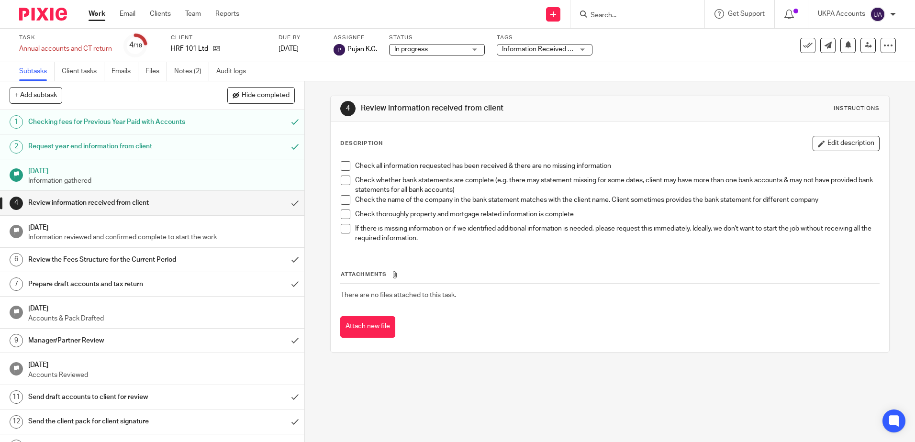  Describe the element at coordinates (16, 260) in the screenshot. I see `div: 6` at that location.